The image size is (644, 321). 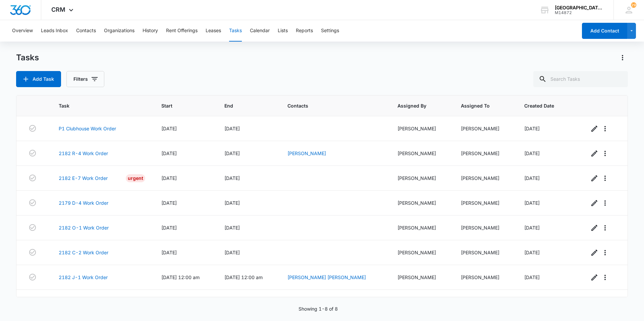 I want to click on button: Settings, so click(x=330, y=31).